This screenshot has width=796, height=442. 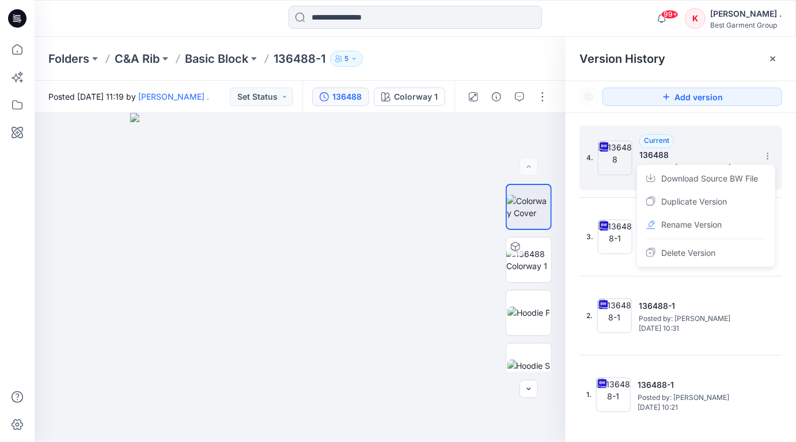 I want to click on p: C&A Rib, so click(x=137, y=59).